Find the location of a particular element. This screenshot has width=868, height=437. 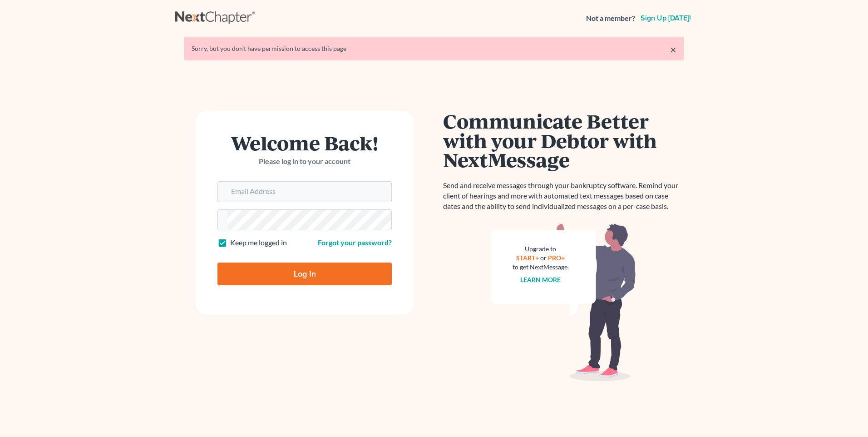

label: Keep me logged in is located at coordinates (258, 243).